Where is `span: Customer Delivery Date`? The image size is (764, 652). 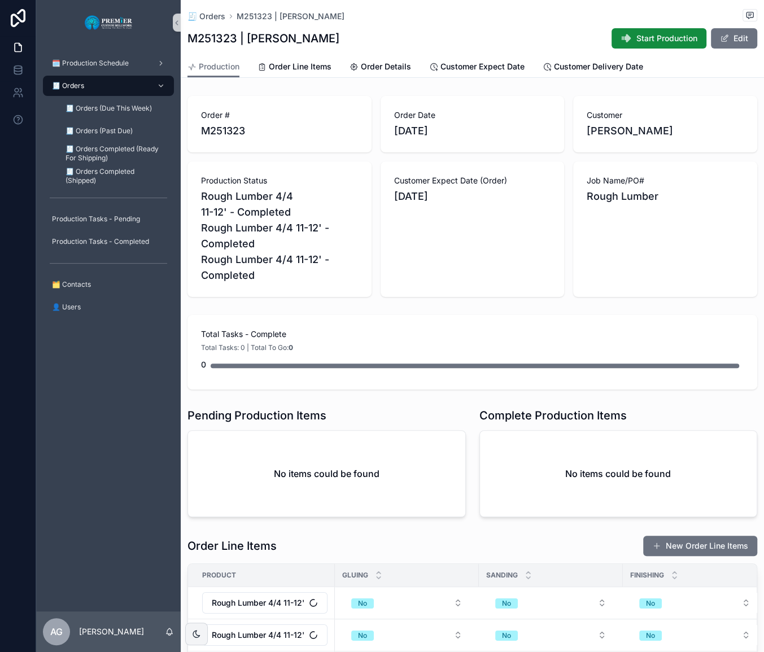
span: Customer Delivery Date is located at coordinates (598, 67).